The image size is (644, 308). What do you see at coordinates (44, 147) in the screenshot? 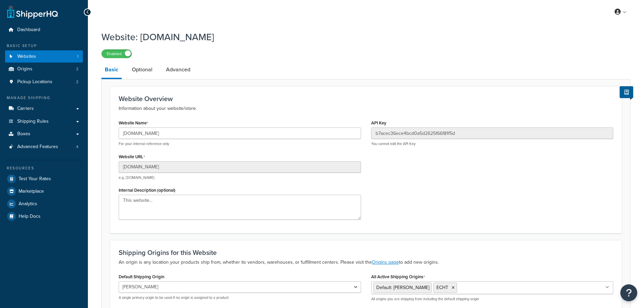
I see `a: Advanced Features4` at bounding box center [44, 147].